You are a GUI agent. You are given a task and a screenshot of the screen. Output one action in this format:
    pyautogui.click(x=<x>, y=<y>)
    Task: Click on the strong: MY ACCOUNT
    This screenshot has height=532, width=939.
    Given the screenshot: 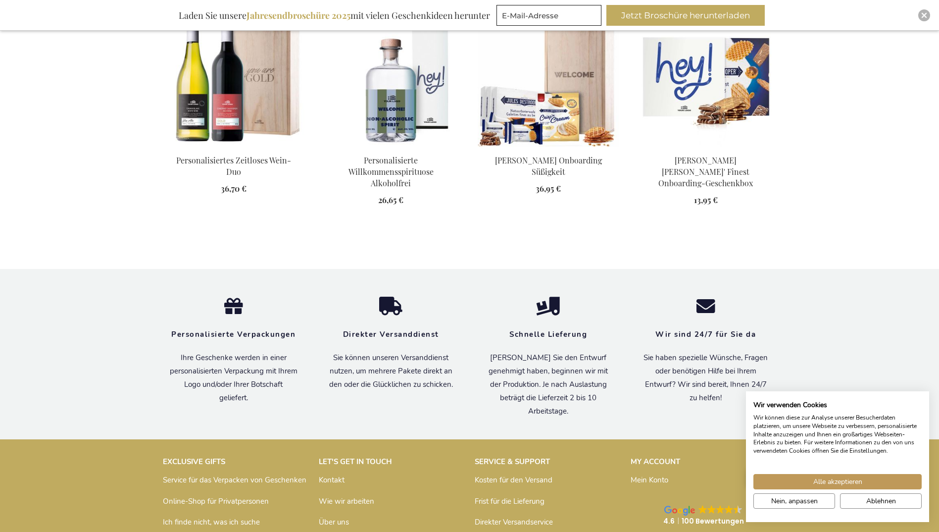 What is the action you would take?
    pyautogui.click(x=656, y=461)
    